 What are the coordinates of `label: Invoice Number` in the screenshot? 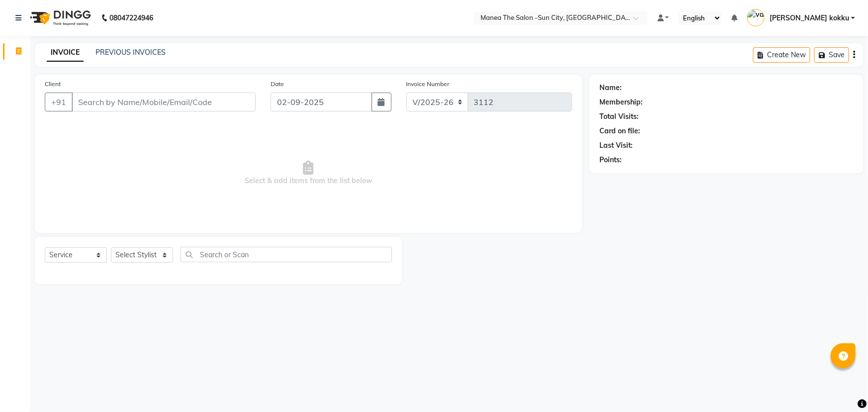 It's located at (428, 84).